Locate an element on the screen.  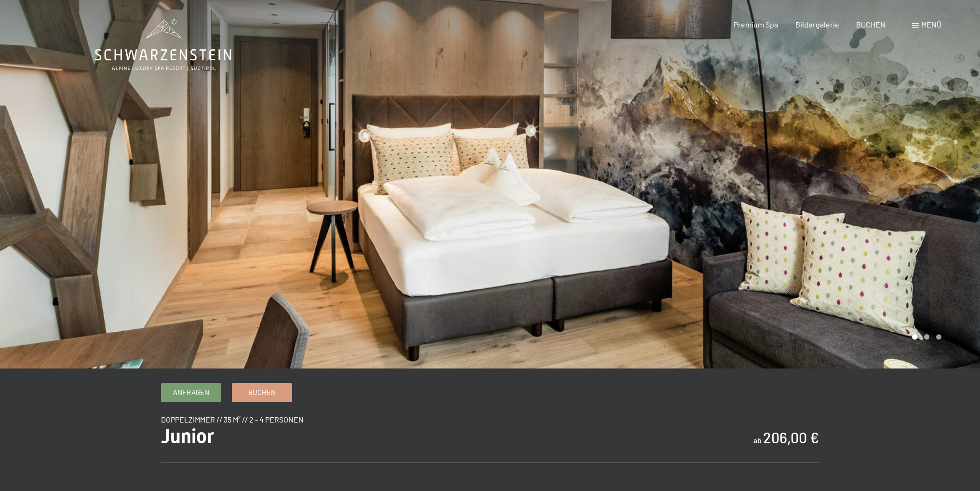
span: Buchen is located at coordinates (262, 392).